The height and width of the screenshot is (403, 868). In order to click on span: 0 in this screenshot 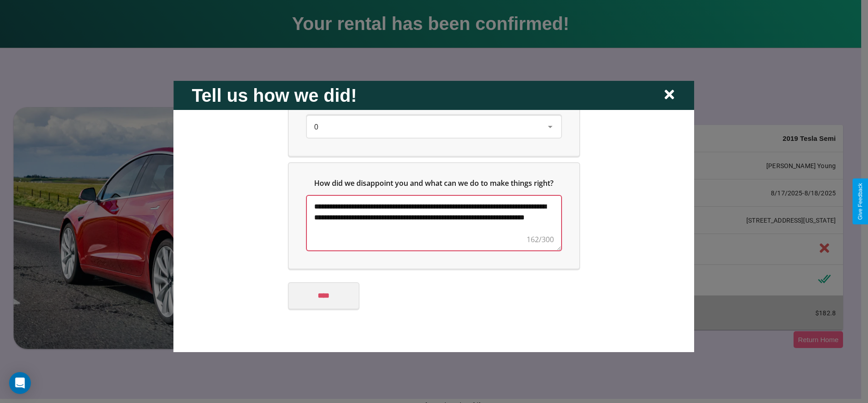, I will do `click(316, 126)`.